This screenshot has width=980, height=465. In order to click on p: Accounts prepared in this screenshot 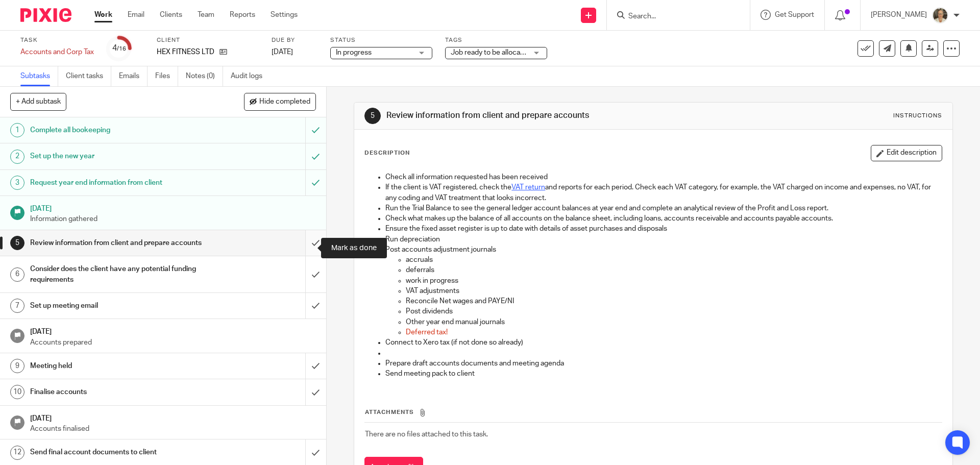, I will do `click(173, 342)`.